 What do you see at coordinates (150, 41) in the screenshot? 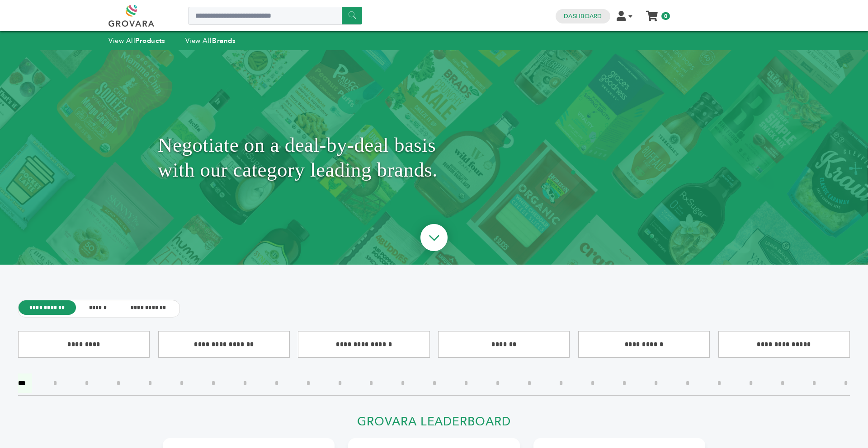
I see `strong: Products` at bounding box center [150, 41].